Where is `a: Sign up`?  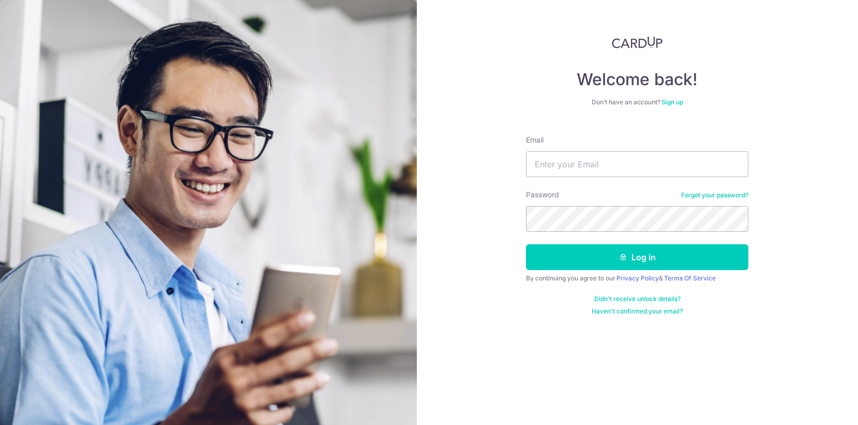
a: Sign up is located at coordinates (672, 102).